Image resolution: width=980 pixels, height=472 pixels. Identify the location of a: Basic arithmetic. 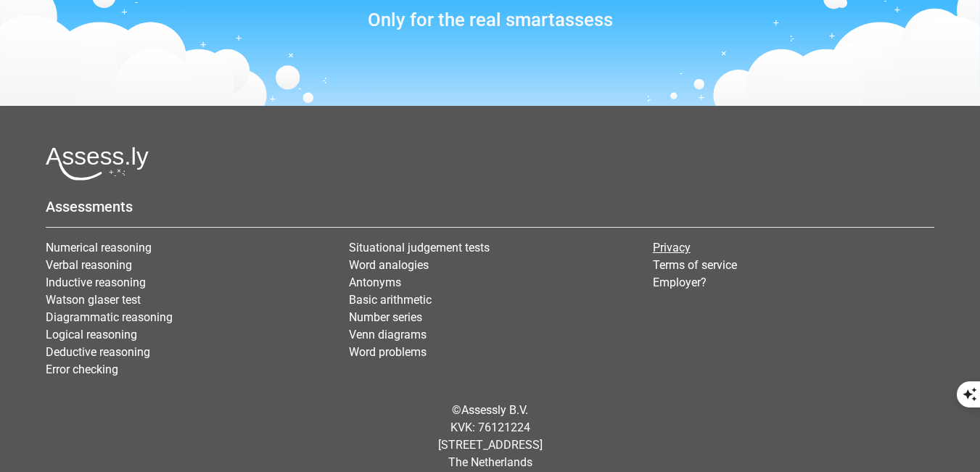
(390, 300).